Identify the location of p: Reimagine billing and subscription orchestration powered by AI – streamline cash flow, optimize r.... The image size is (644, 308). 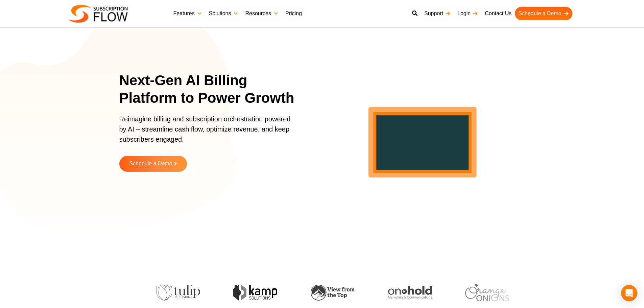
(208, 133).